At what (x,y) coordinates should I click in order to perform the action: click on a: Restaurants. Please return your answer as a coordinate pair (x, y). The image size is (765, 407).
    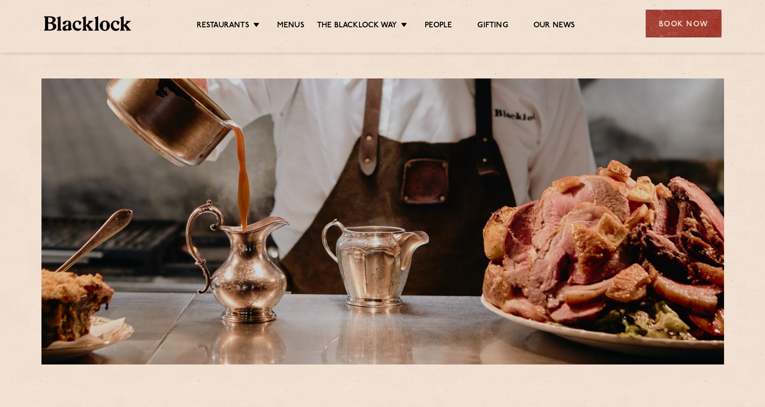
    Looking at the image, I should click on (223, 26).